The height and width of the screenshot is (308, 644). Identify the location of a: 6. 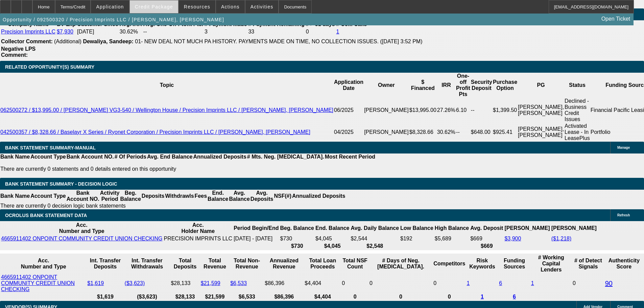
(514, 296).